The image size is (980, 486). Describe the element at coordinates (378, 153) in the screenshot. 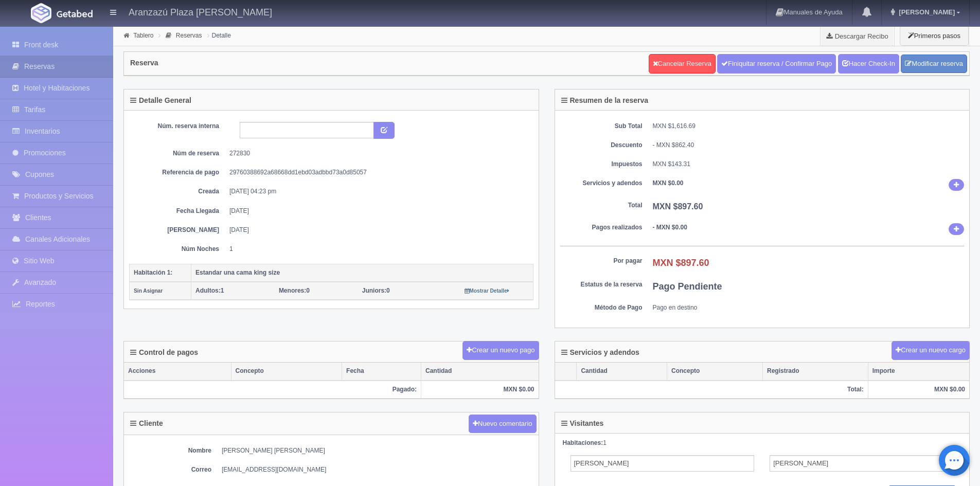

I see `dd: 272830` at that location.